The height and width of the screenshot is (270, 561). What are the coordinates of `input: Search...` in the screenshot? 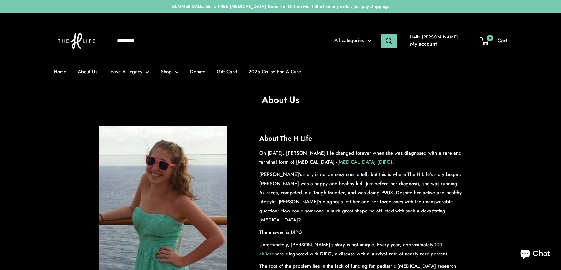 It's located at (219, 41).